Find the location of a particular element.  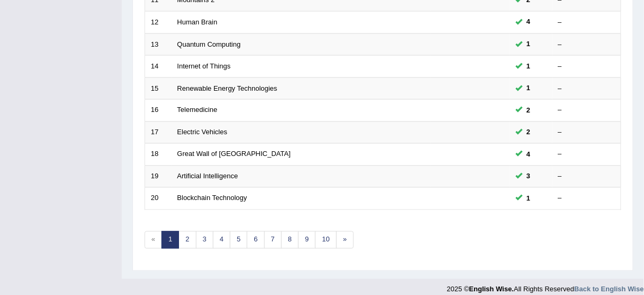

a: 5 is located at coordinates (238, 240).